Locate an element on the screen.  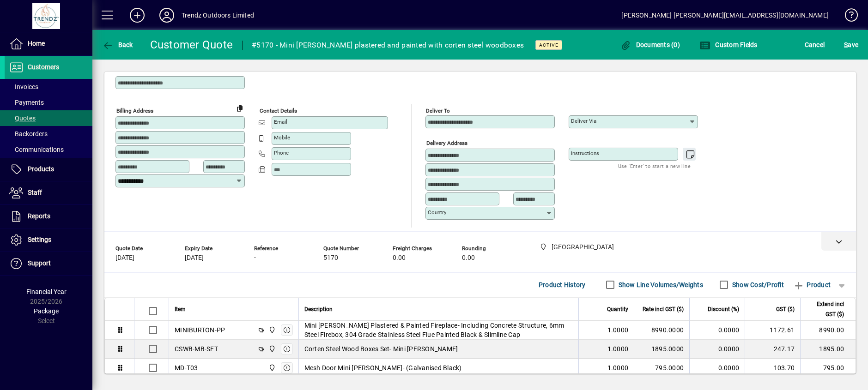
span: Rate incl GST ($) is located at coordinates (663, 309).